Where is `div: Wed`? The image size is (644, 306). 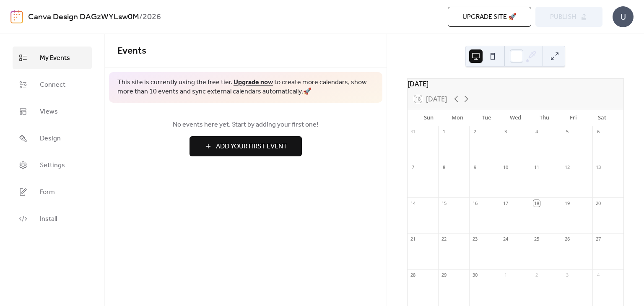
div: Wed is located at coordinates (515, 118).